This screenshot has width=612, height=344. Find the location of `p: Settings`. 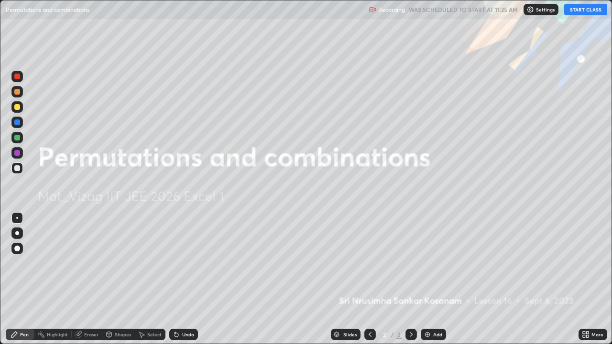

p: Settings is located at coordinates (545, 10).